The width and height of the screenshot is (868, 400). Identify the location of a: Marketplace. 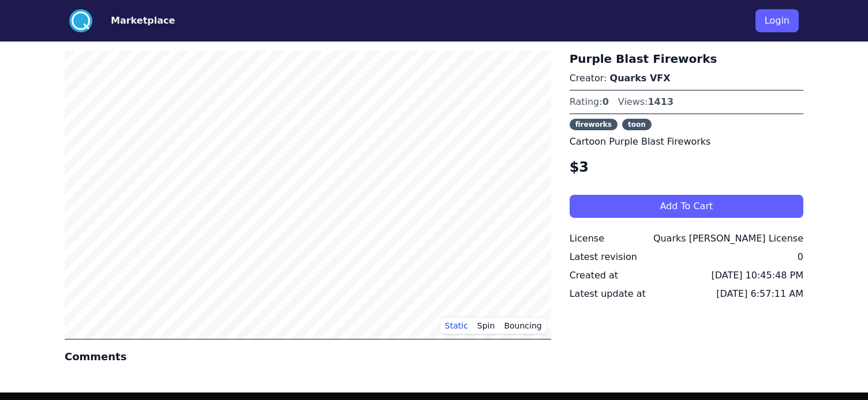
(134, 20).